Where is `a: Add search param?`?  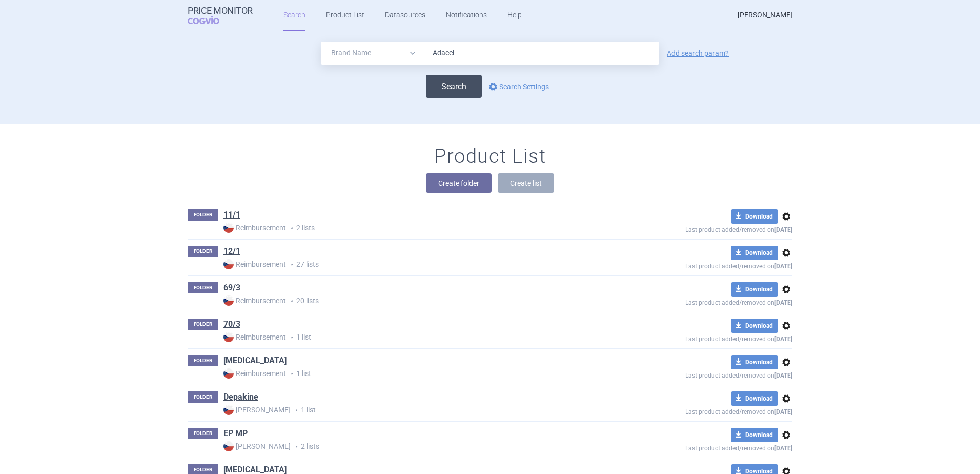
a: Add search param? is located at coordinates (697, 54).